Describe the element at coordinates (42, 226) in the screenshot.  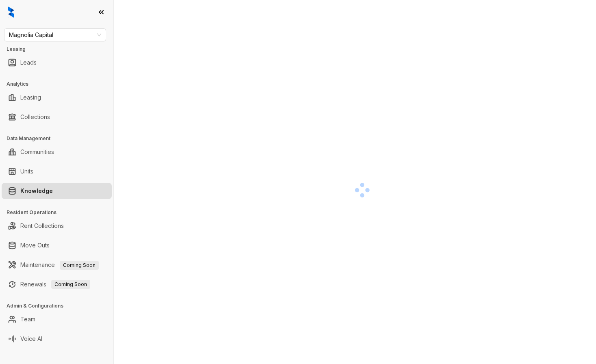
I see `a: Rent Collections` at that location.